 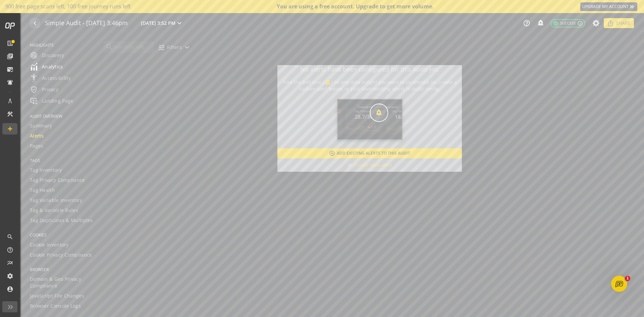 What do you see at coordinates (55, 306) in the screenshot?
I see `span: Browser Console Logs` at bounding box center [55, 306].